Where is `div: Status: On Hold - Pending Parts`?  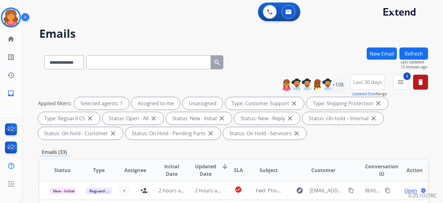 div: Status: On Hold - Pending Parts is located at coordinates (173, 133).